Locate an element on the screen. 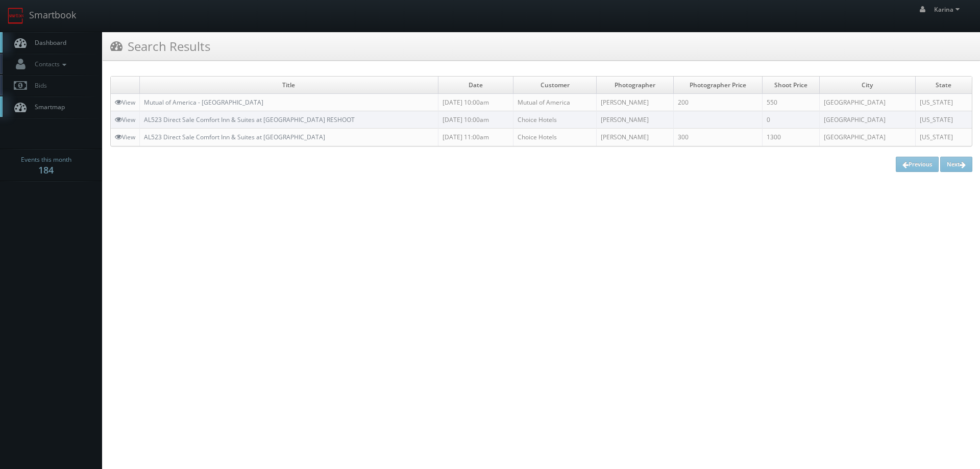 This screenshot has width=980, height=469. strong: 184 is located at coordinates (46, 170).